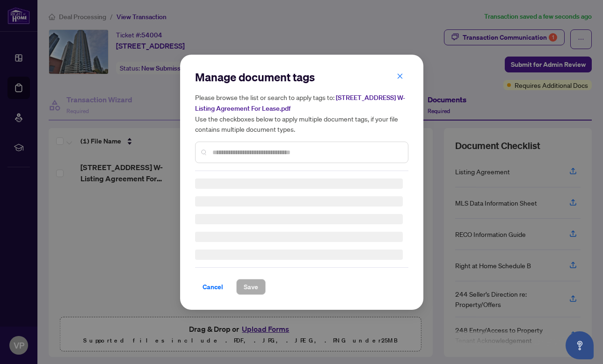 This screenshot has height=364, width=603. I want to click on span: close, so click(400, 76).